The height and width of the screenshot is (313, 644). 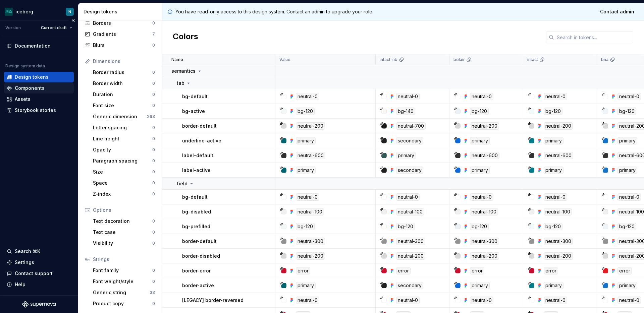 I want to click on a: Size0, so click(x=124, y=172).